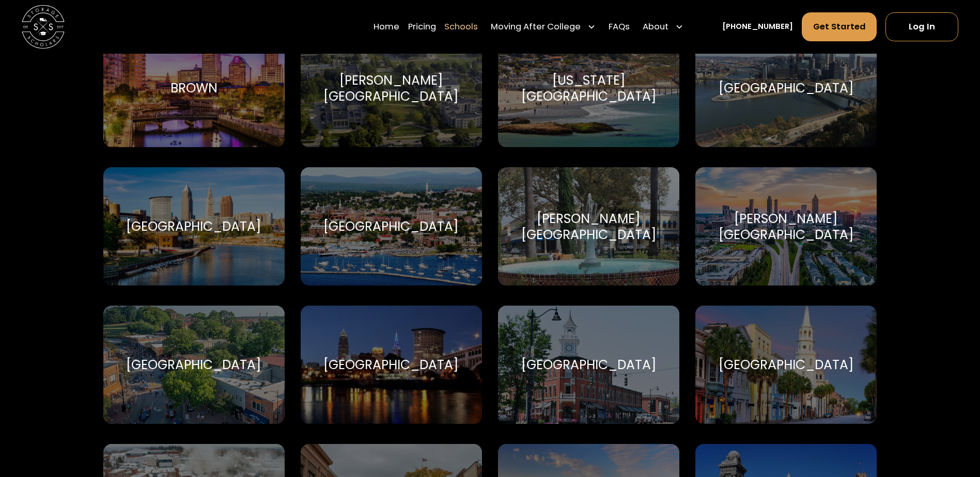 The width and height of the screenshot is (980, 477). I want to click on a: Get Started, so click(839, 27).